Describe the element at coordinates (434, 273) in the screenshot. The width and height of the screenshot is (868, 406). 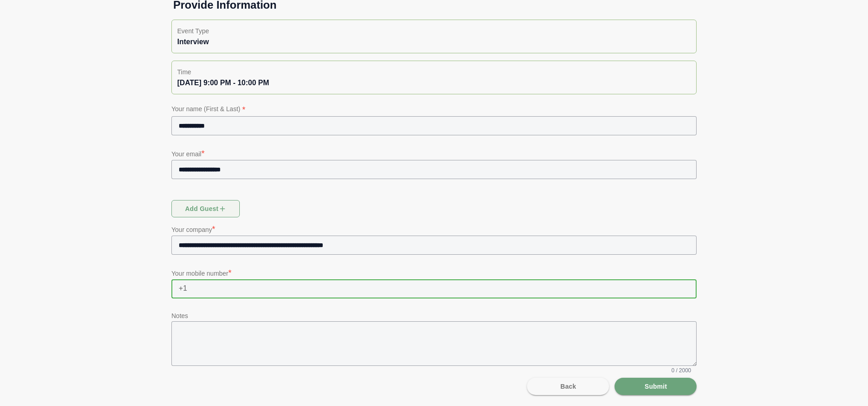
I see `p: Your mobile number` at that location.